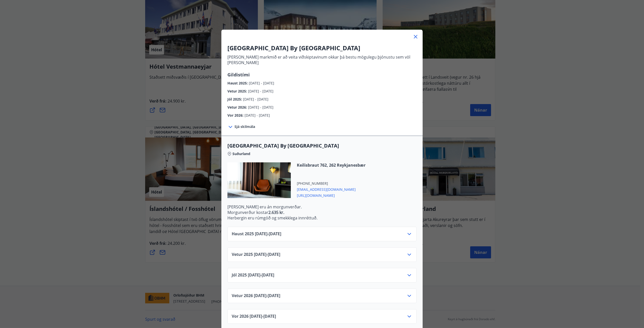  What do you see at coordinates (238, 83) in the screenshot?
I see `span: Haust 2025 :` at bounding box center [238, 83].